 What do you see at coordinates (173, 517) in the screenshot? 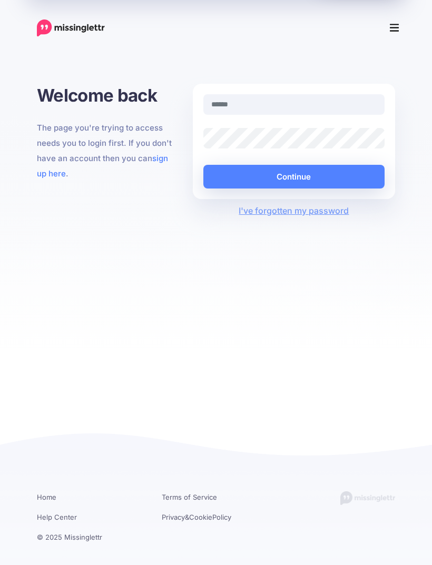
I see `a: Privacy` at bounding box center [173, 517].